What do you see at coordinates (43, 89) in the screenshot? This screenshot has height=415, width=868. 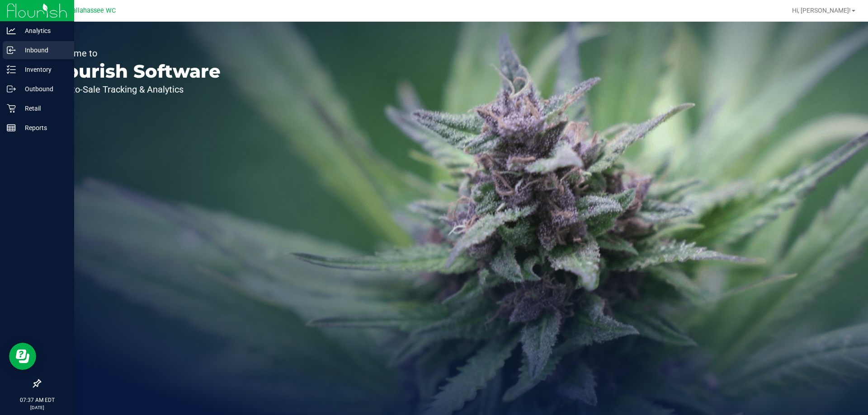 I see `p: Outbound` at bounding box center [43, 89].